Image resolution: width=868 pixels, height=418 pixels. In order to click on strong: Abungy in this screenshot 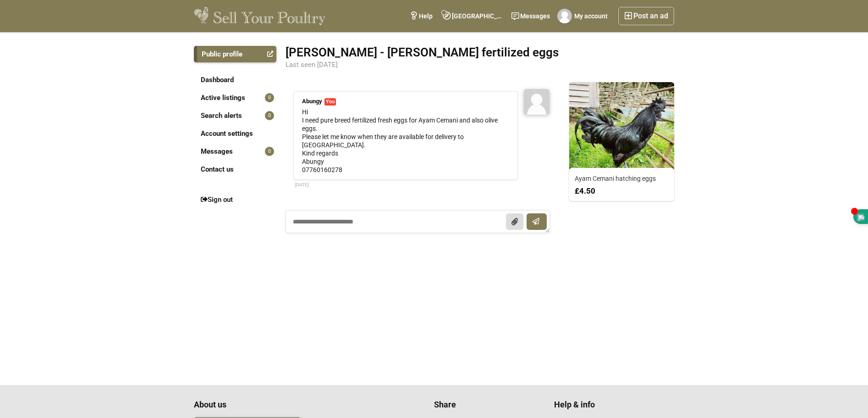, I will do `click(312, 101)`.